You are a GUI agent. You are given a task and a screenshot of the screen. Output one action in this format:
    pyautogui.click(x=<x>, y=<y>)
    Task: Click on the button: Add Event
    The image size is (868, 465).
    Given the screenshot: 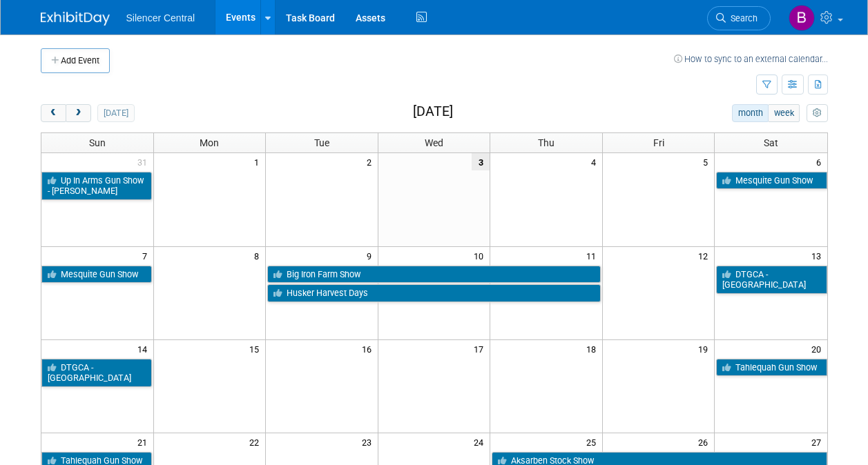 What is the action you would take?
    pyautogui.click(x=75, y=60)
    